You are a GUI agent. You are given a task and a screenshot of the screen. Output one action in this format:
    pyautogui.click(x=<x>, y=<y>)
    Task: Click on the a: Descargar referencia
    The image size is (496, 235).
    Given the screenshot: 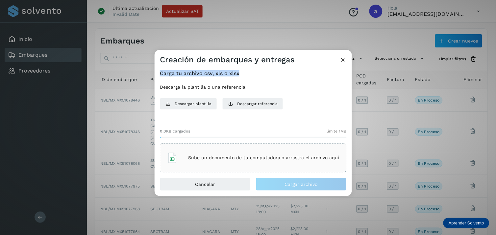 What is the action you would take?
    pyautogui.click(x=253, y=104)
    